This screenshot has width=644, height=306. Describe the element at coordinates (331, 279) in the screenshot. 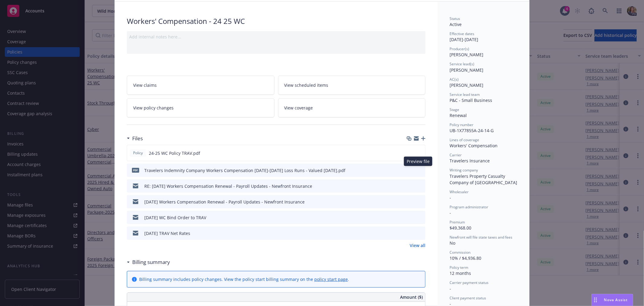

I see `a: policy start page` at that location.